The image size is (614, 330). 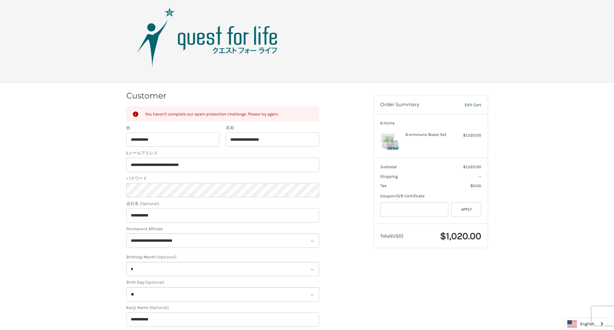 What do you see at coordinates (383, 185) in the screenshot?
I see `span: Tax` at bounding box center [383, 185].